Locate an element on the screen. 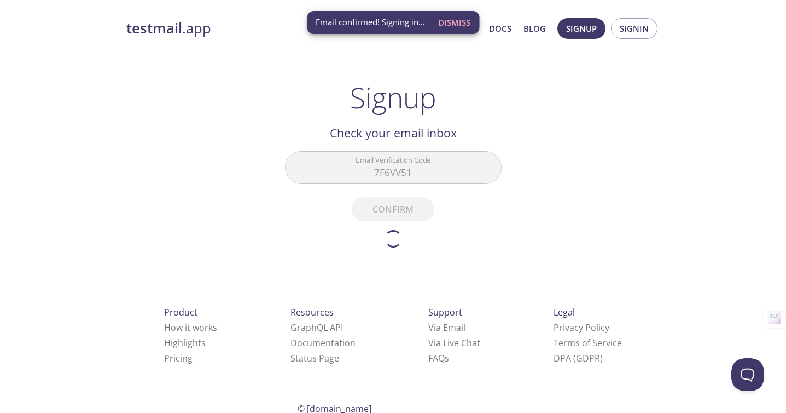 The image size is (786, 413). a: Status Page is located at coordinates (315, 358).